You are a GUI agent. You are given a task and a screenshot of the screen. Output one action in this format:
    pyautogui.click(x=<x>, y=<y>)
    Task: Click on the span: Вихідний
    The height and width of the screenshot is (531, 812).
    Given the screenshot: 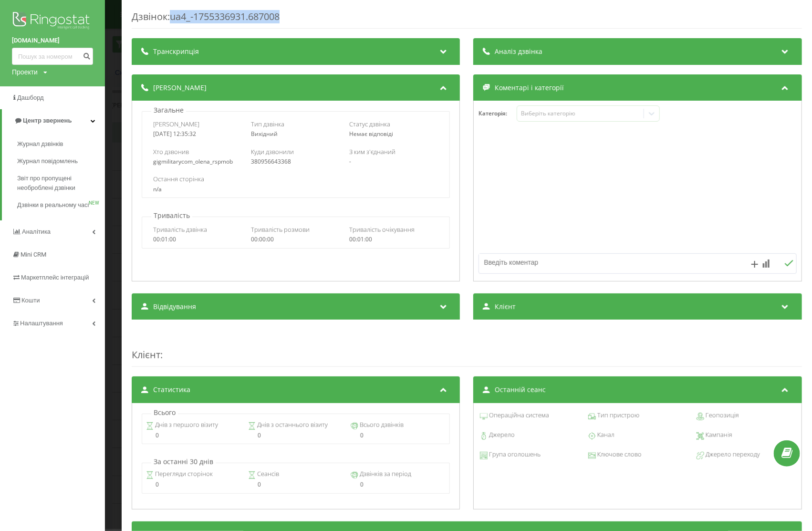 What is the action you would take?
    pyautogui.click(x=265, y=133)
    